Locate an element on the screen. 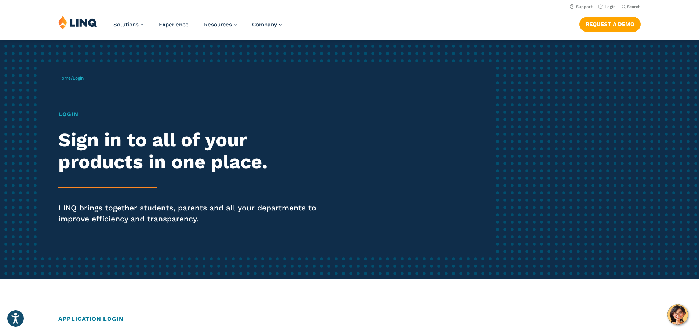 This screenshot has height=334, width=699. span: Experience is located at coordinates (174, 25).